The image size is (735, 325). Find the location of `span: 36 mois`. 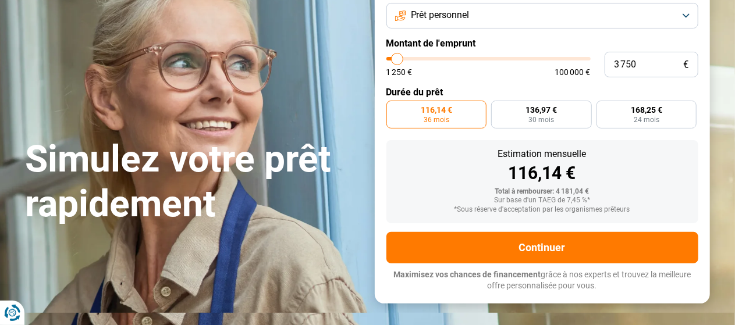

span: 36 mois is located at coordinates (436, 120).